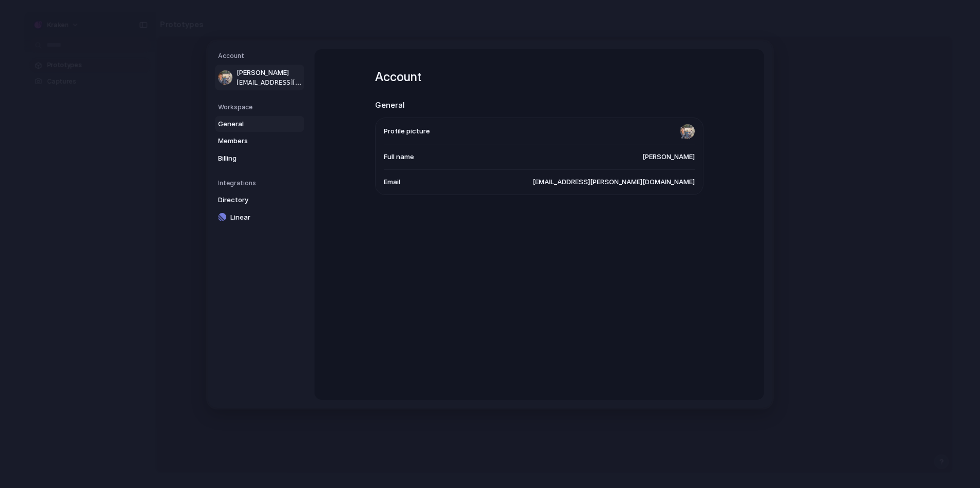 This screenshot has width=980, height=488. I want to click on span: Profile picture, so click(407, 131).